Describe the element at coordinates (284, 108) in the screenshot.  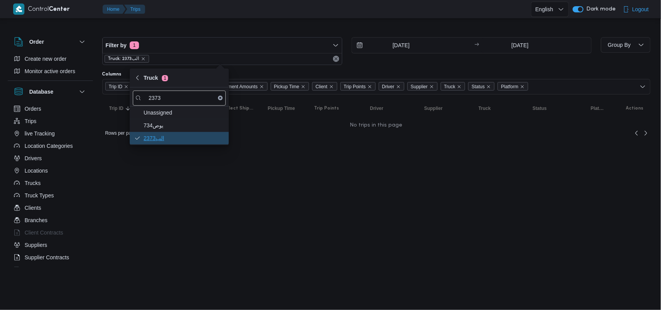
I see `button: Pickup Time` at that location.